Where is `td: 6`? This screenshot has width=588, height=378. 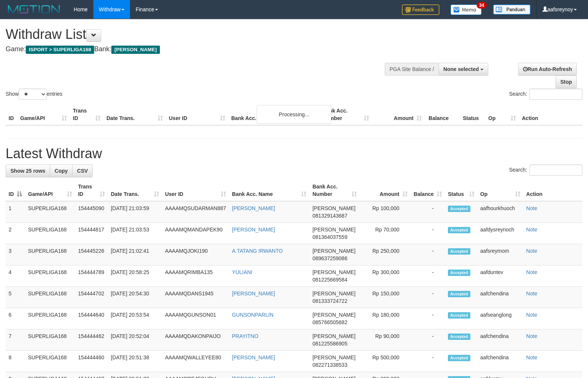
td: 6 is located at coordinates (15, 318).